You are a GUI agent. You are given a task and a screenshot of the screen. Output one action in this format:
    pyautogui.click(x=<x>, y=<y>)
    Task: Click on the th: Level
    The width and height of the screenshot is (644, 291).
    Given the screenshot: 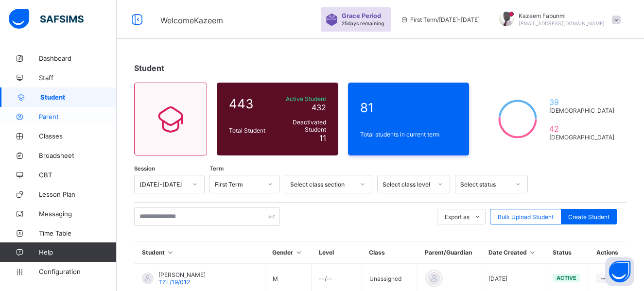 What is the action you would take?
    pyautogui.click(x=337, y=253)
    